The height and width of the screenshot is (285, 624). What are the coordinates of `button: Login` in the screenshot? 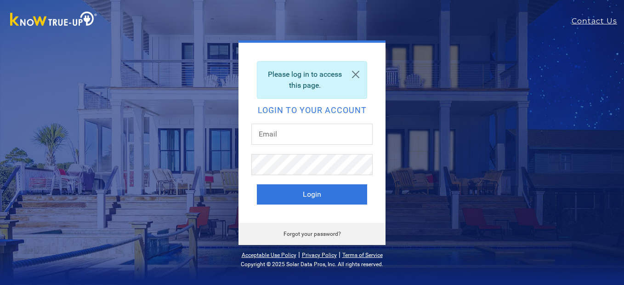 It's located at (312, 194).